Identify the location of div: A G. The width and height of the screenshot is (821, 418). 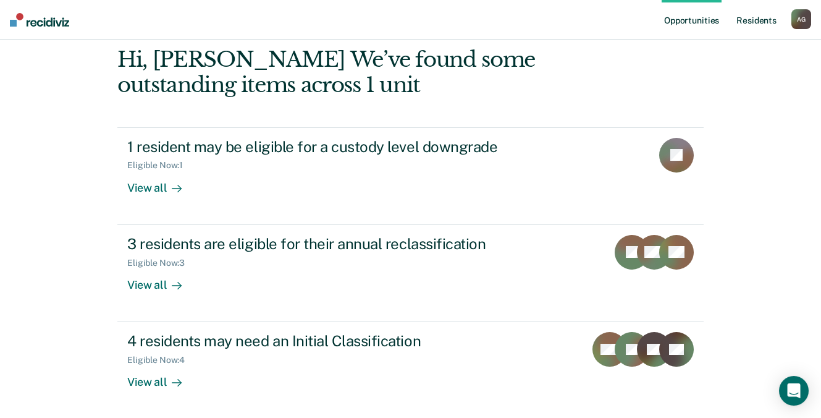
(801, 19).